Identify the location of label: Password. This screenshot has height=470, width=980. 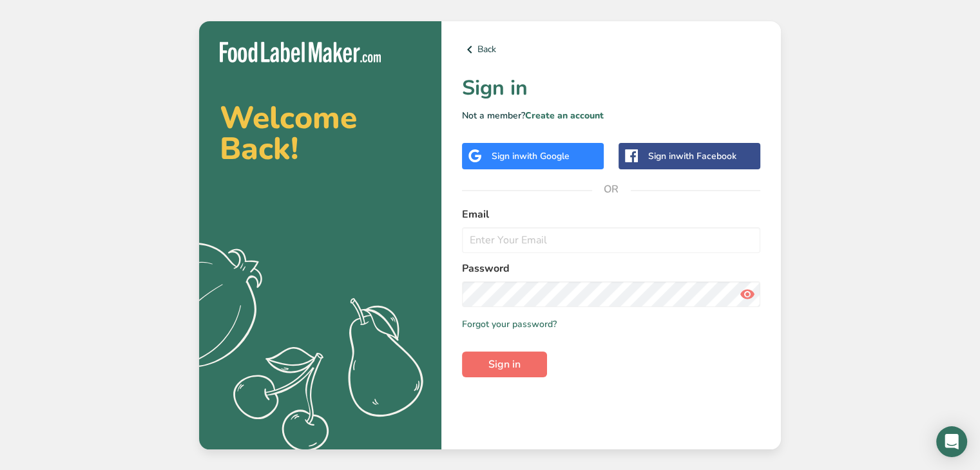
(610, 269).